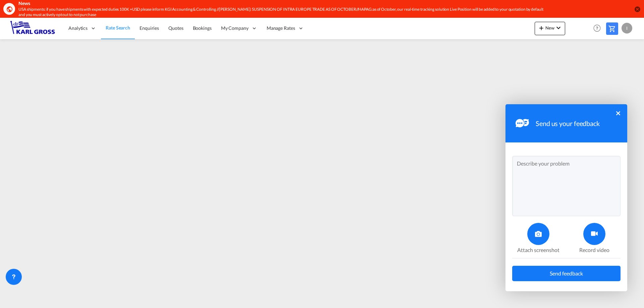 This screenshot has width=644, height=308. What do you see at coordinates (33, 28) in the screenshot?
I see `img: 3269c73066d711f095e541db4db89301.png` at bounding box center [33, 28].